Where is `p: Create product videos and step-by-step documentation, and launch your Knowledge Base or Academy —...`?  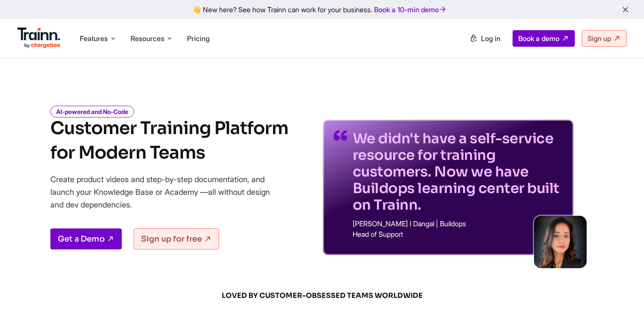 p: Create product videos and step-by-step documentation, and launch your Knowledge Base or Academy —... is located at coordinates (167, 192).